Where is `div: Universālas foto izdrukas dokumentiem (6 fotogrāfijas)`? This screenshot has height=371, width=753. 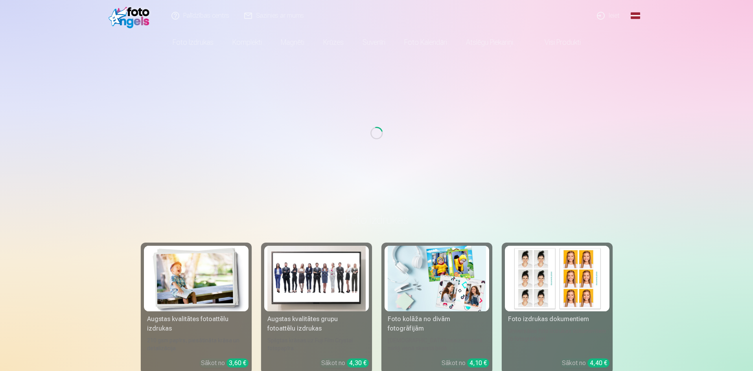 div: Universālas foto izdrukas dokumentiem (6 fotogrāfijas) is located at coordinates (557, 340).